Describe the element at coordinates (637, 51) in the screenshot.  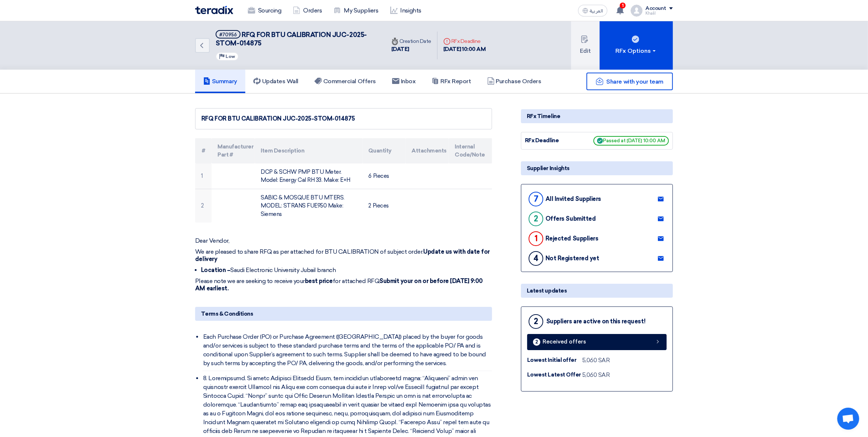
I see `div: RFx Options` at that location.